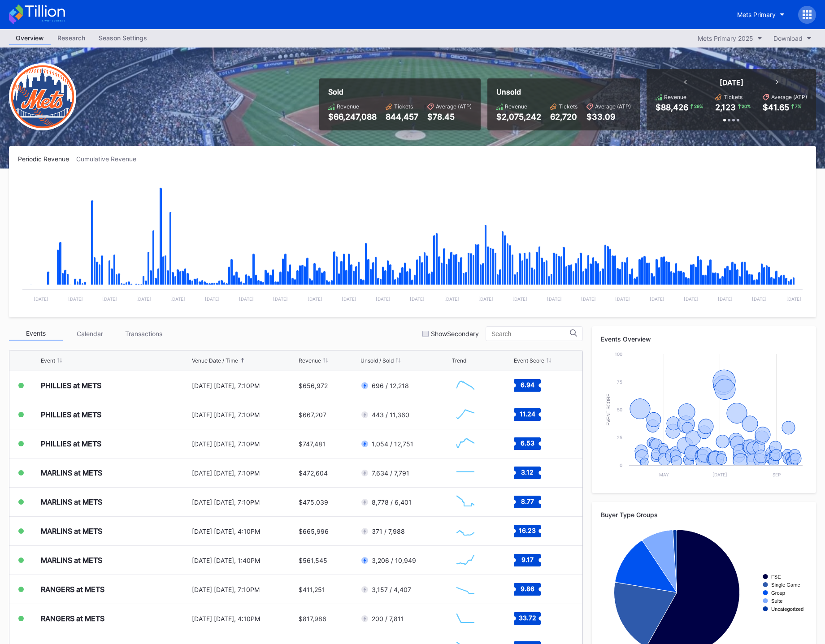 This screenshot has width=825, height=644. I want to click on div: 200 / 7,811, so click(388, 619).